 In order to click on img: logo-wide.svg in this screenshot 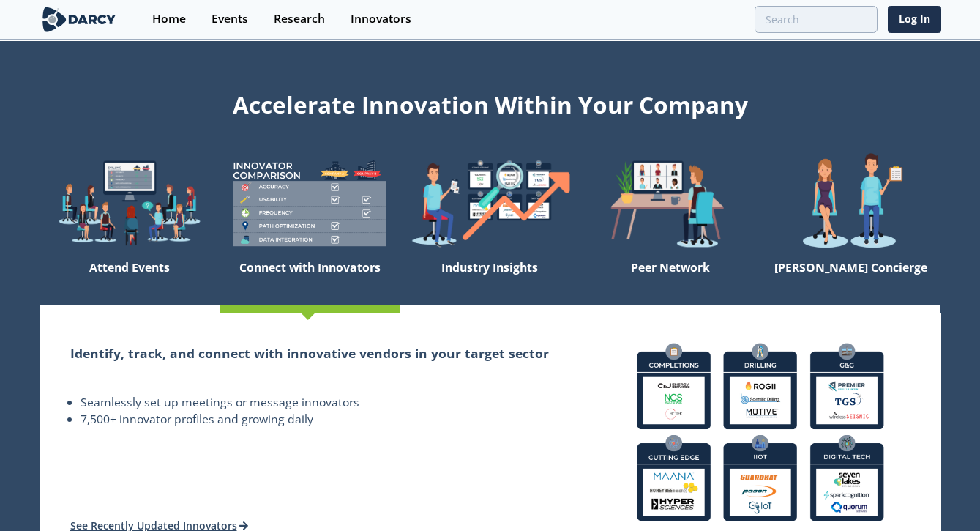, I will do `click(79, 19)`.